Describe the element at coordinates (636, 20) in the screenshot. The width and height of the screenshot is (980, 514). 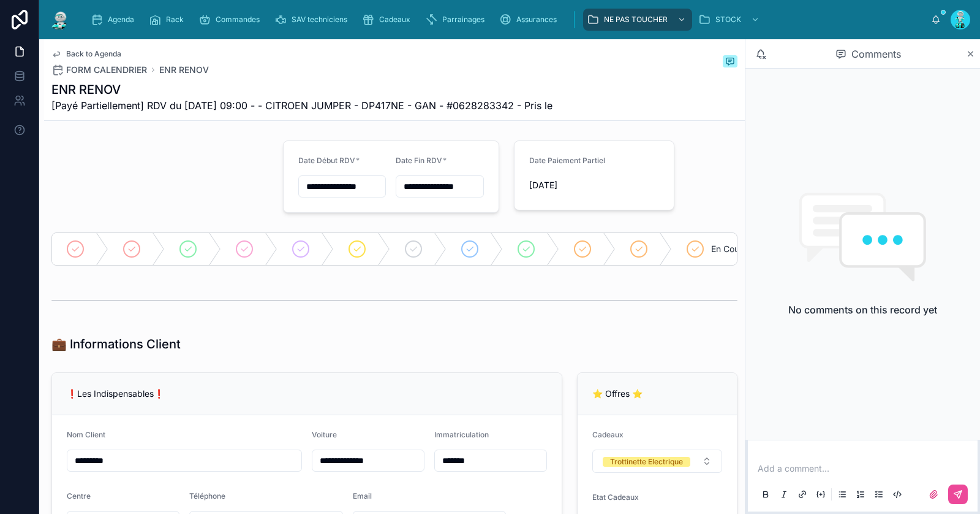
I see `span: NE PAS TOUCHER` at that location.